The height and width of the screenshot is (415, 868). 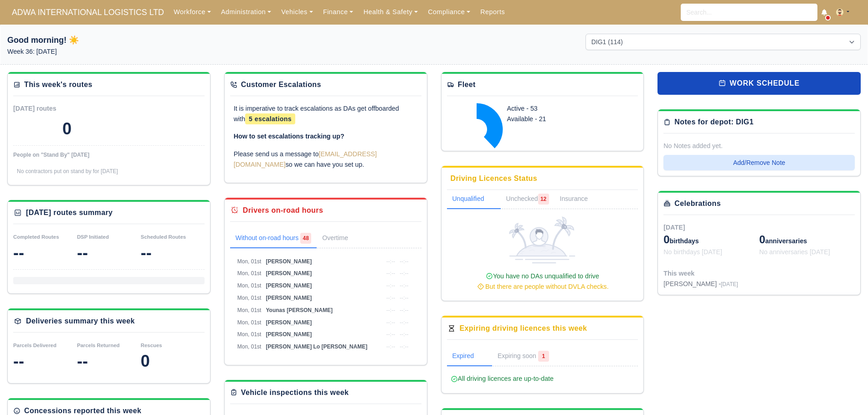 I want to click on p: How to set escalations tracking up?, so click(x=326, y=136).